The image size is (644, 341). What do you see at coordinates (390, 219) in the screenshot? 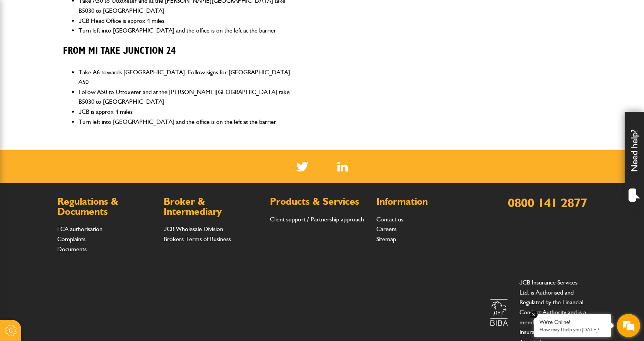
I see `a: Contact us` at bounding box center [390, 219].